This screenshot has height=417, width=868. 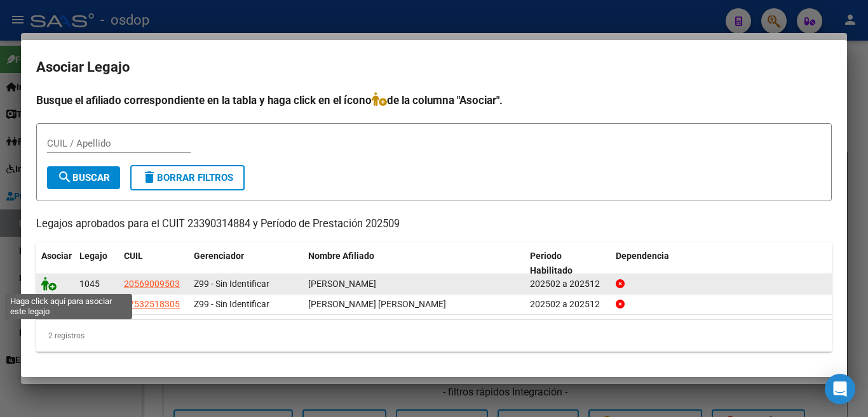 What do you see at coordinates (218, 256) in the screenshot?
I see `span: Gerenciador` at bounding box center [218, 256].